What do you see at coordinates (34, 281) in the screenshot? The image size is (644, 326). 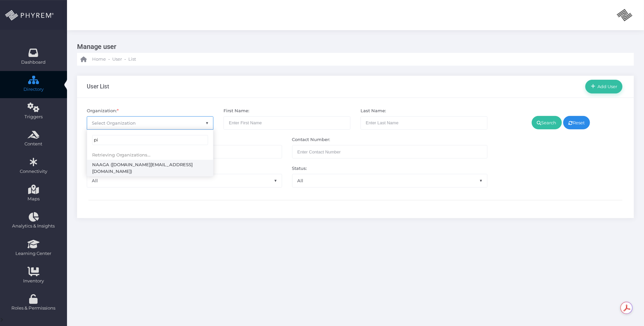 I see `span: Inventory` at bounding box center [34, 281].